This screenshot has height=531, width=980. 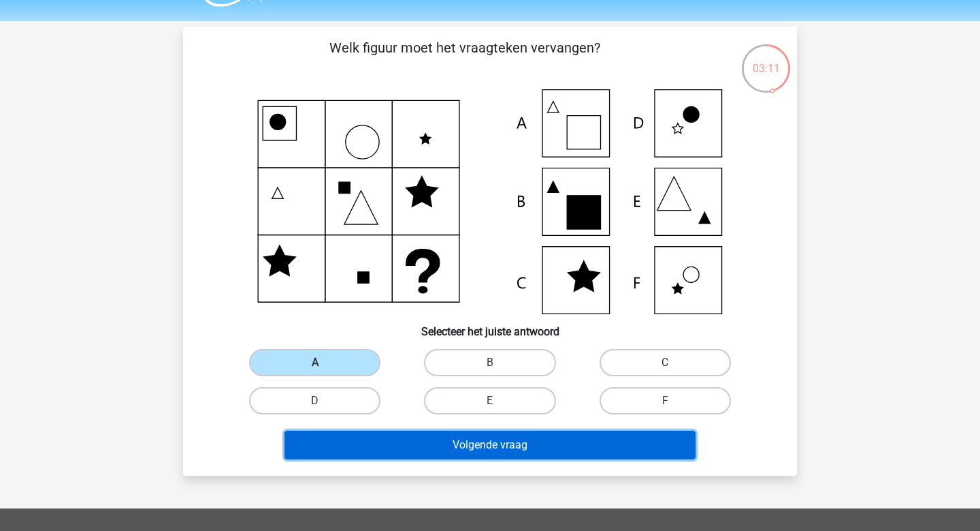 I want to click on h6: Selecteer het juiste antwoord, so click(x=490, y=326).